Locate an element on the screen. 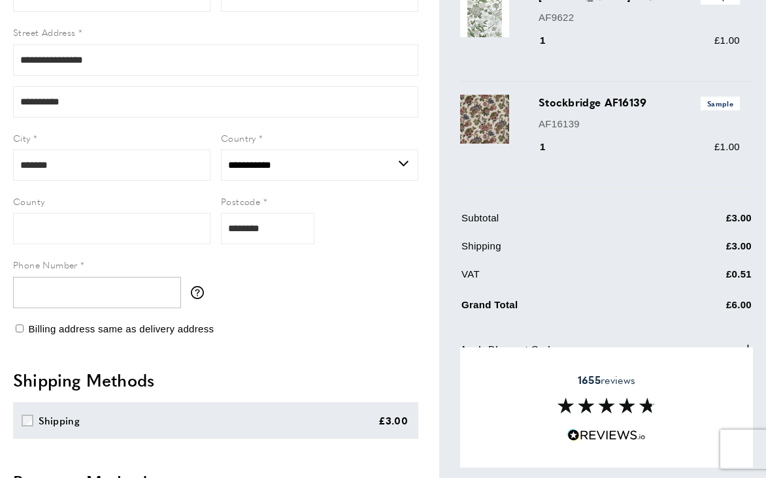 The height and width of the screenshot is (478, 766). h3: Stockbridge AF16139 is located at coordinates (639, 103).